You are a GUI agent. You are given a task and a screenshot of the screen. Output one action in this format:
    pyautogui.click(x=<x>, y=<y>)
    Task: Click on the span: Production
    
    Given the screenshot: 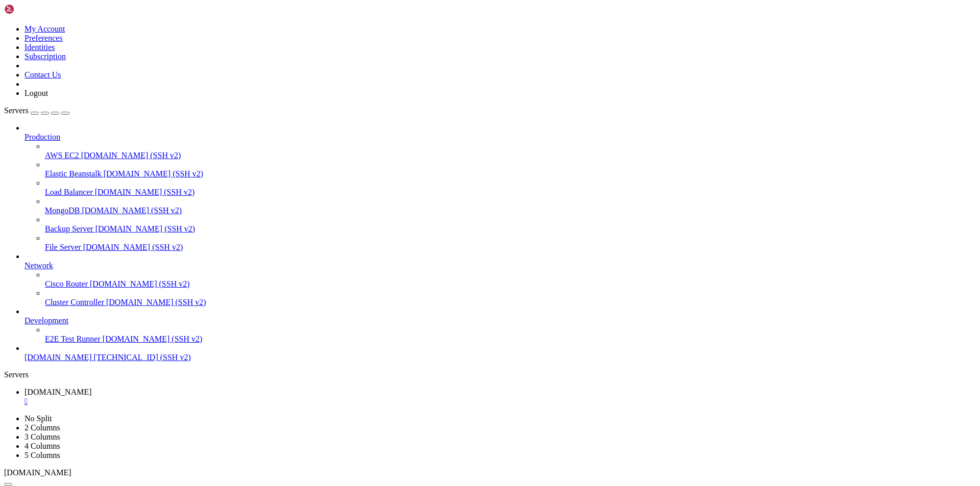 What is the action you would take?
    pyautogui.click(x=43, y=137)
    